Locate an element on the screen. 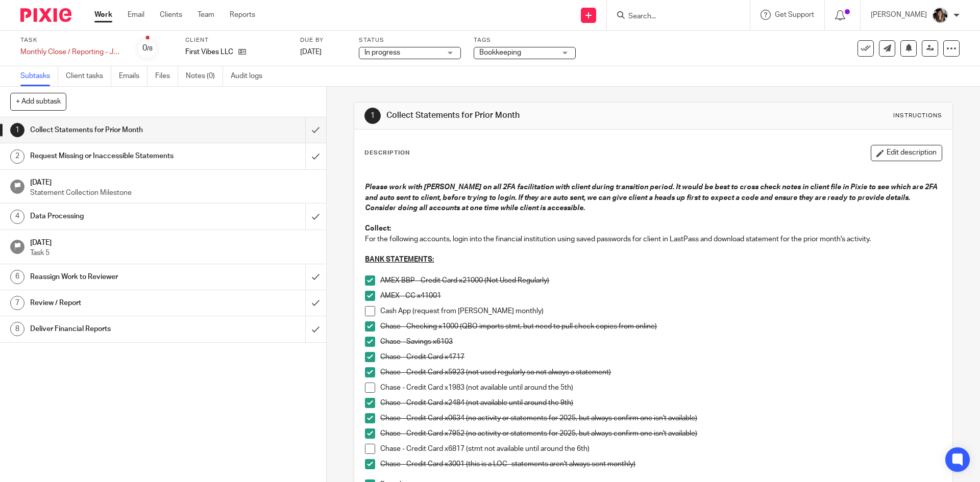  p: Statement Collection Milestone is located at coordinates (173, 193).